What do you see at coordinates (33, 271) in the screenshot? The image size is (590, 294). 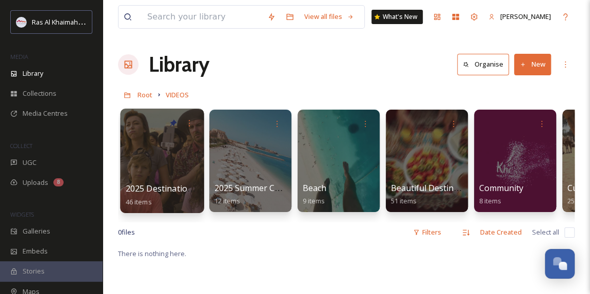 I see `span: Stories` at bounding box center [33, 271].